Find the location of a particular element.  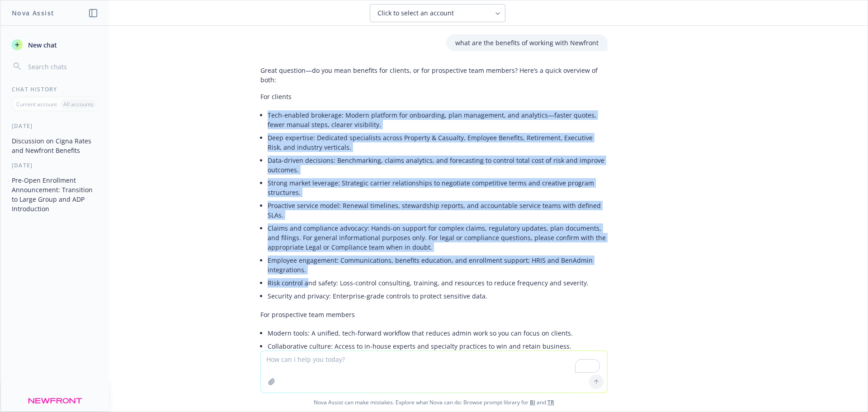

input: Search chats is located at coordinates (62, 66).